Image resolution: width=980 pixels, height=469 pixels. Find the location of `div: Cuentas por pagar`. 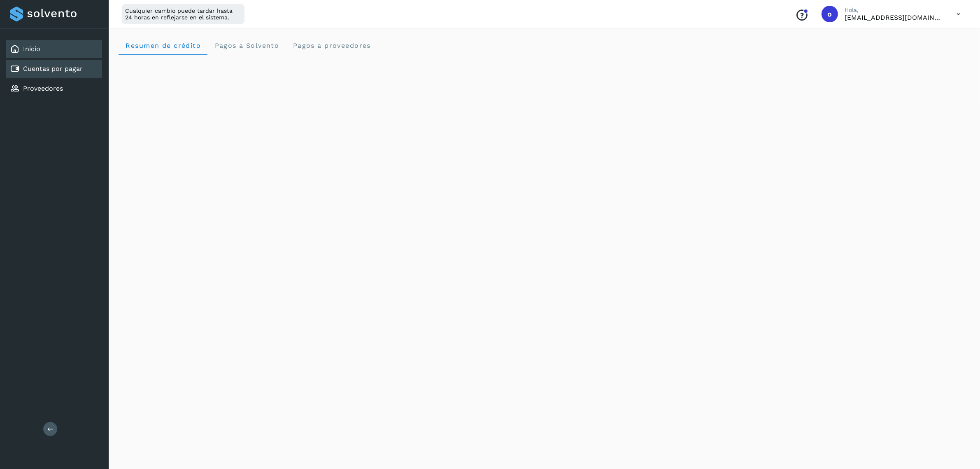

div: Cuentas por pagar is located at coordinates (54, 68).